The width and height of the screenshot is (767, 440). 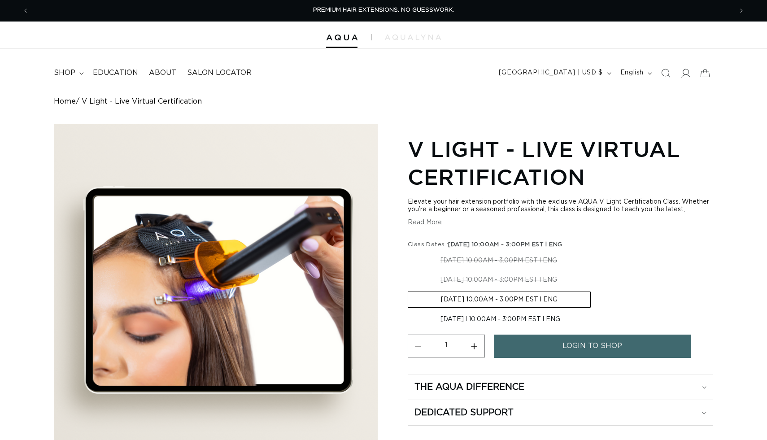 I want to click on button: Next announcement, so click(x=742, y=11).